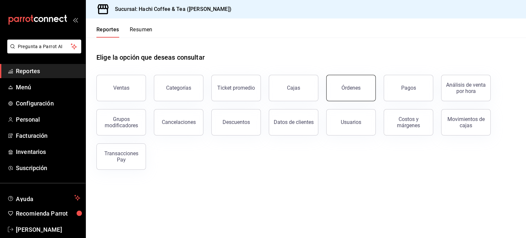  What do you see at coordinates (236, 88) in the screenshot?
I see `div: Ticket promedio` at bounding box center [236, 88].